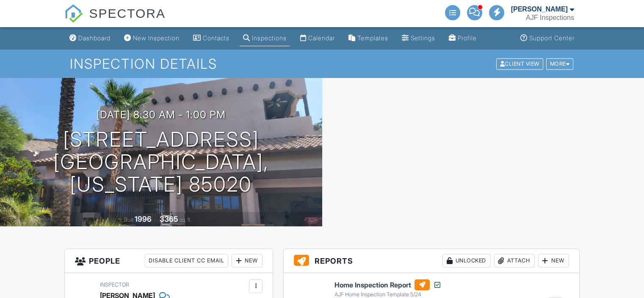 The width and height of the screenshot is (644, 298). I want to click on h3: People, so click(168, 261).